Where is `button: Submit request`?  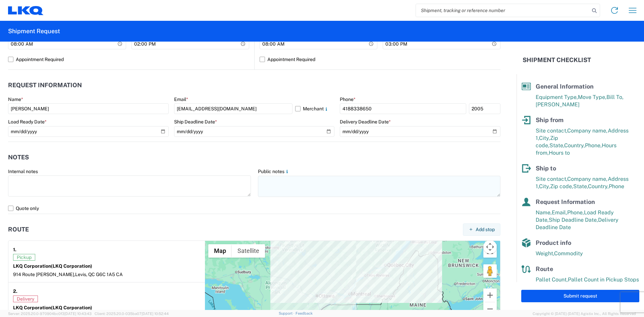 button: Submit request is located at coordinates (581, 296).